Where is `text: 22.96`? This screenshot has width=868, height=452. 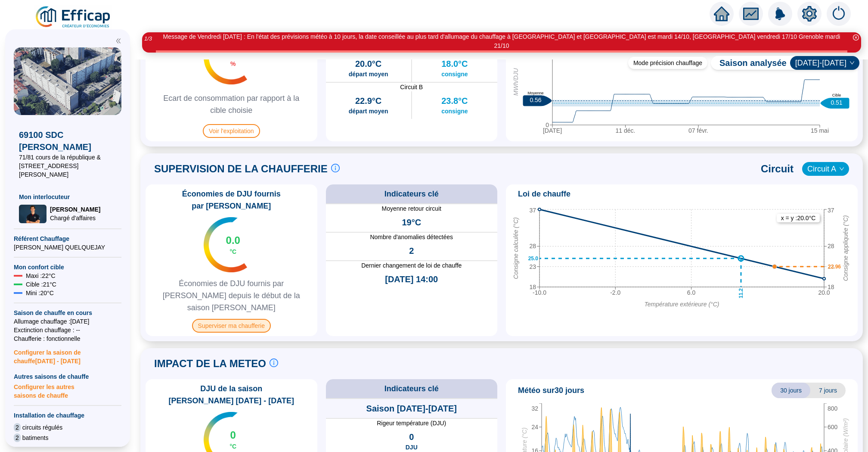
text: 22.96 is located at coordinates (835, 267).